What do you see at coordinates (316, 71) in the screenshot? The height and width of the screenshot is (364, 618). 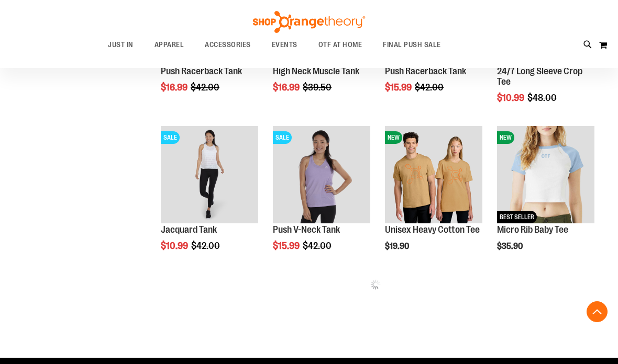 I see `a: High Neck Muscle Tank` at bounding box center [316, 71].